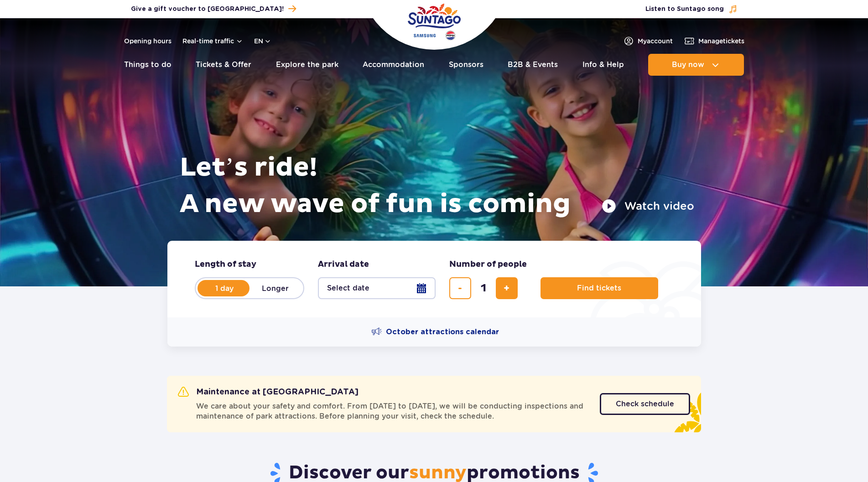 Image resolution: width=868 pixels, height=482 pixels. Describe the element at coordinates (460, 288) in the screenshot. I see `button: remove ticket` at that location.